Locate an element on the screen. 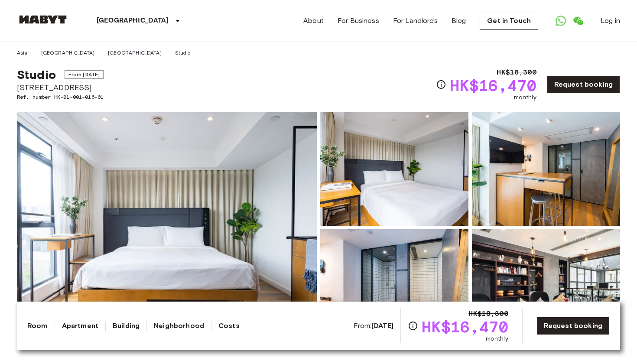  a: Open WhatsApp is located at coordinates (561, 21).